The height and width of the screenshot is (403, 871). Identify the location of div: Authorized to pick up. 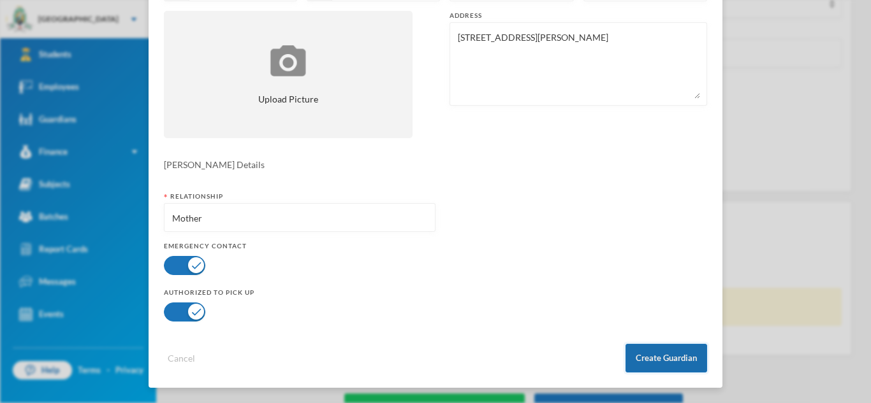
(300, 293).